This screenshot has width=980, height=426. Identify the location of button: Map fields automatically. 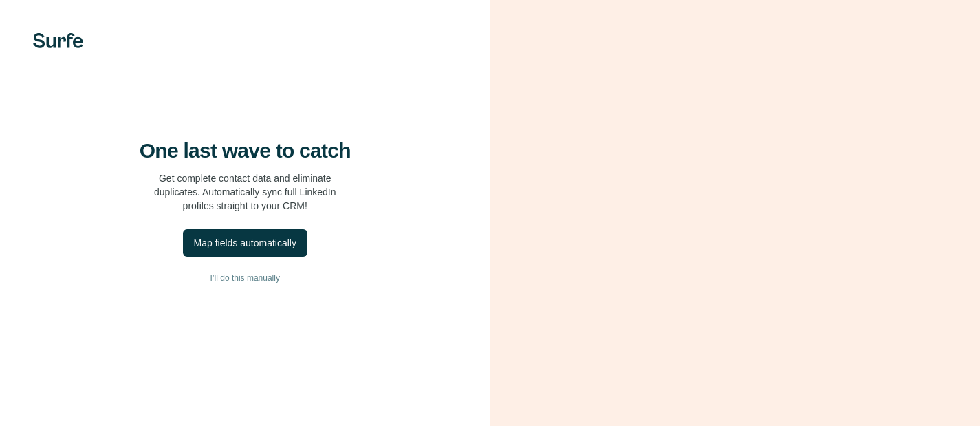
(245, 243).